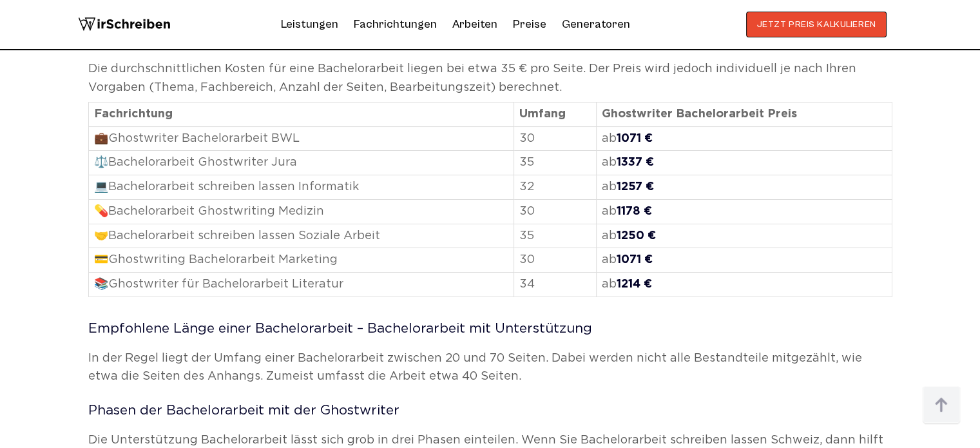 The width and height of the screenshot is (980, 448). I want to click on strong: 1214 €, so click(634, 285).